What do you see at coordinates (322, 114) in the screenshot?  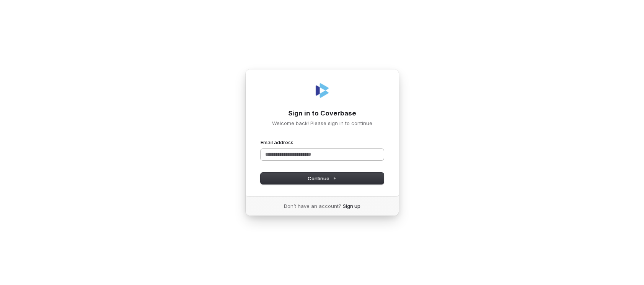 I see `h1: Sign in to Coverbase` at bounding box center [322, 114].